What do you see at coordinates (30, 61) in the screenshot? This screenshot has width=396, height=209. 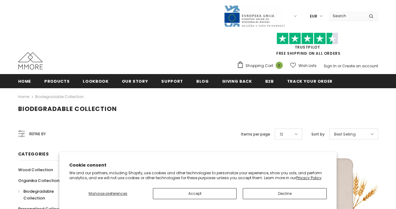 I see `img: MMORE Cases` at bounding box center [30, 61].